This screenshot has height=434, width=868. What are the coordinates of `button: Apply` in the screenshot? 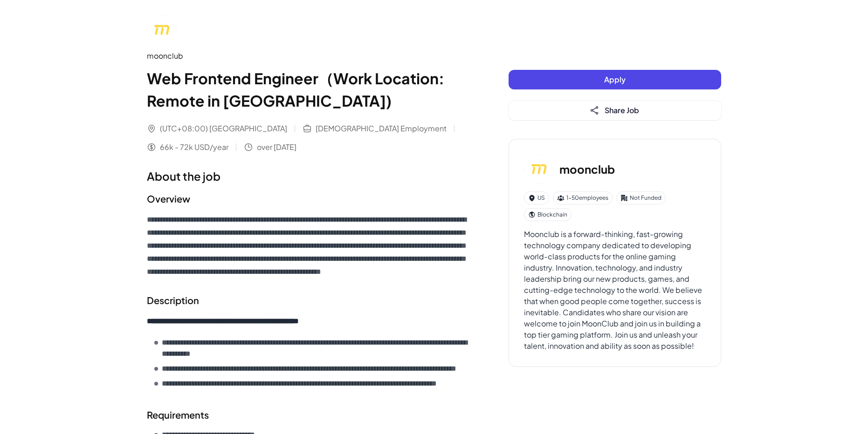 It's located at (615, 80).